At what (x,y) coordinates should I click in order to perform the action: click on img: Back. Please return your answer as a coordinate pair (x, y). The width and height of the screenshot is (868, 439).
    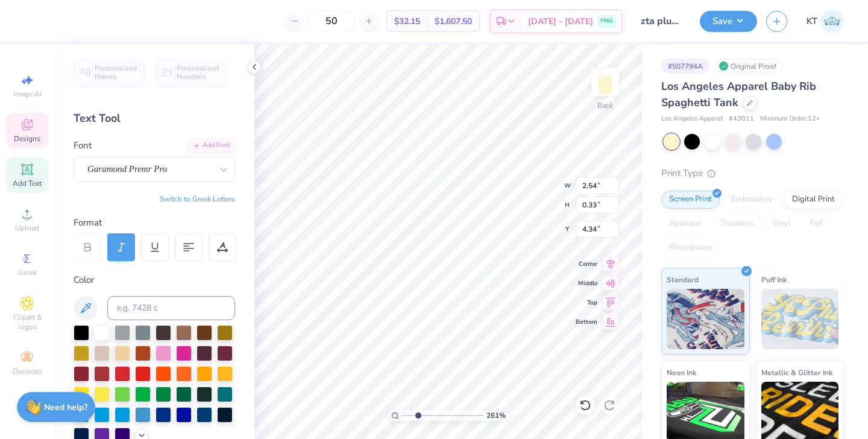
    Looking at the image, I should click on (605, 82).